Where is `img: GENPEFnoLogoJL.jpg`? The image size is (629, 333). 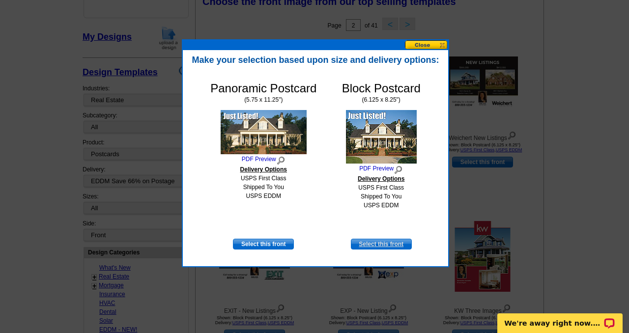
img: GENPEFnoLogoJL.jpg is located at coordinates (382, 137).